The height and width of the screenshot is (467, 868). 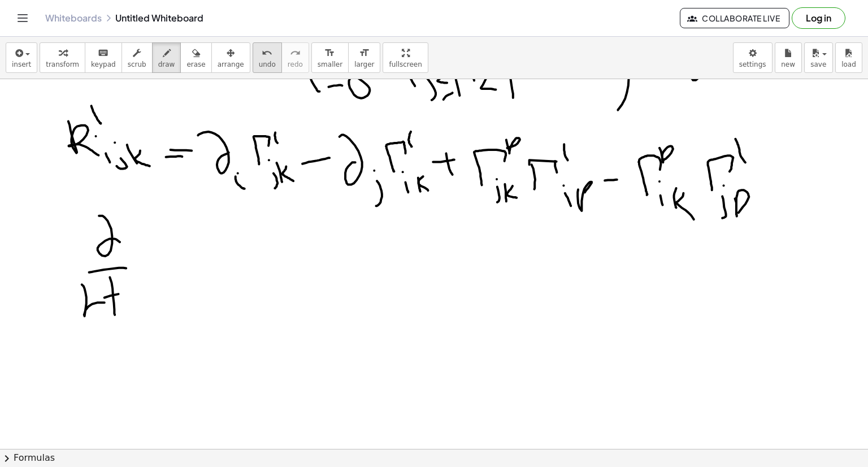 I want to click on button: fullscreen, so click(x=405, y=58).